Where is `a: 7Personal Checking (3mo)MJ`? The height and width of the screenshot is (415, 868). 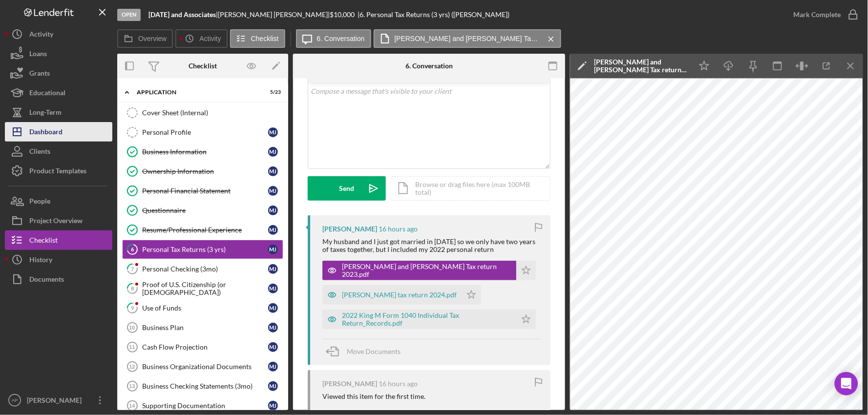 a: 7Personal Checking (3mo)MJ is located at coordinates (203, 269).